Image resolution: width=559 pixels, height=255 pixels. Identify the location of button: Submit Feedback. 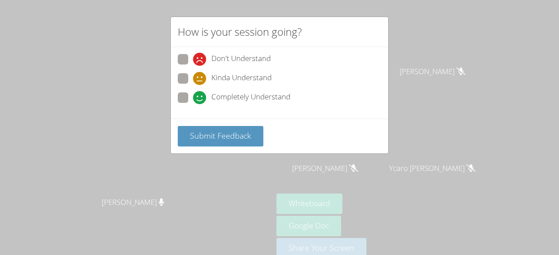
(220, 136).